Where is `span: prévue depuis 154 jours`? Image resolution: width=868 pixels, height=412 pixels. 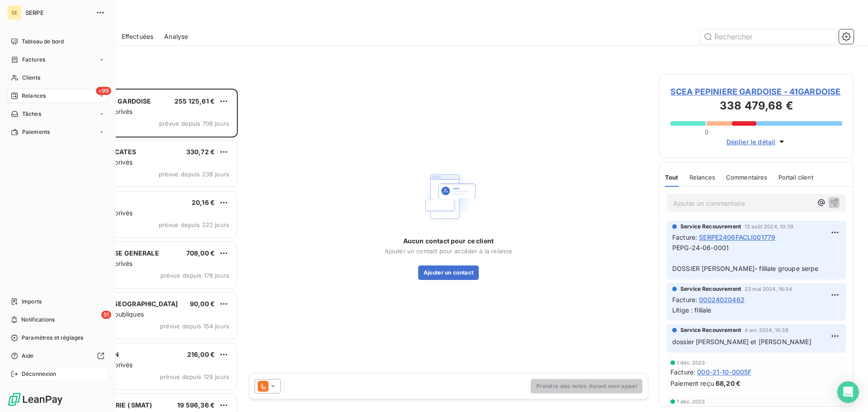 span: prévue depuis 154 jours is located at coordinates (195, 326).